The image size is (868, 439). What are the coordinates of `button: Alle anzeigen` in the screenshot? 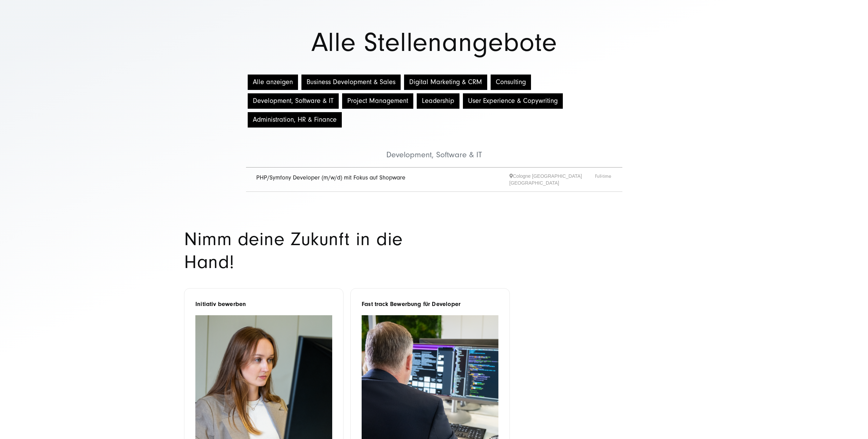 It's located at (272, 82).